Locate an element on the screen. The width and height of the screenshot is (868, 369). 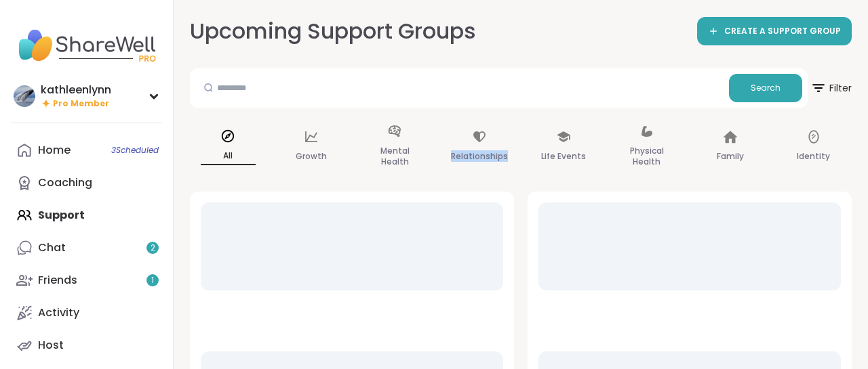
span: 3 Scheduled is located at coordinates (135, 150).